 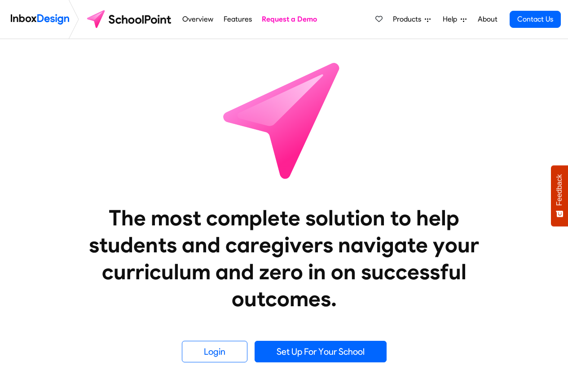 What do you see at coordinates (535, 20) in the screenshot?
I see `a: Contact Us` at bounding box center [535, 20].